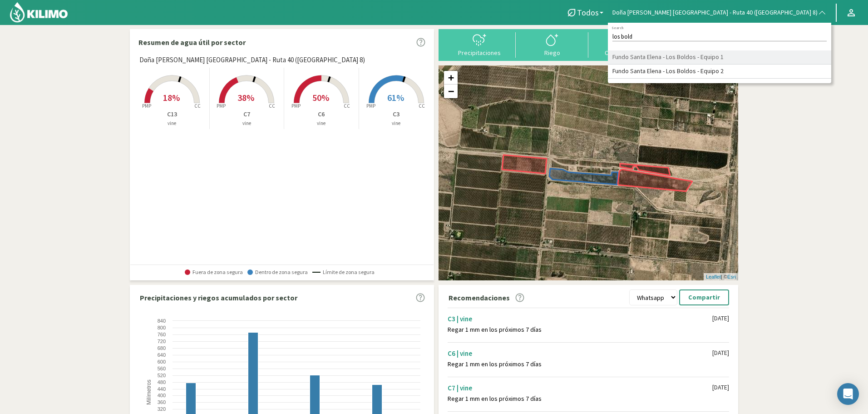 The height and width of the screenshot is (414, 868). Describe the element at coordinates (218, 298) in the screenshot. I see `p: Precipitaciones y riegos acumulados por sector` at that location.